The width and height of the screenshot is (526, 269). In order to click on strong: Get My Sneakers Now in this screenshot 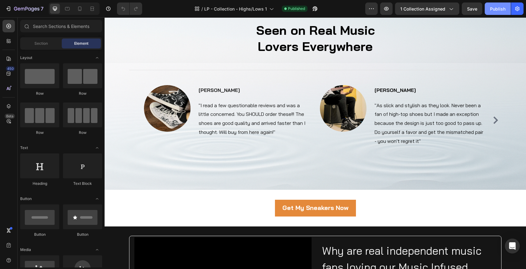, I will do `click(211, 190)`.